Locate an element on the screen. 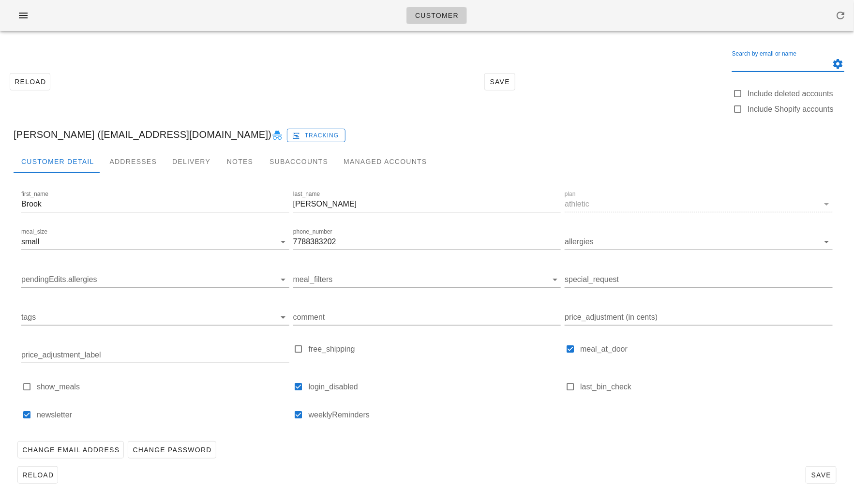 The height and width of the screenshot is (504, 854). div: Notes is located at coordinates (240, 161).